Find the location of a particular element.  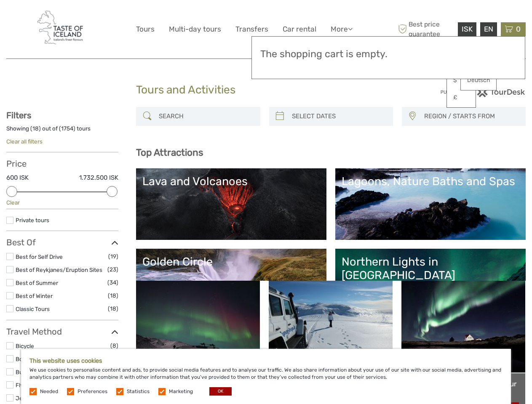

div: Clear is located at coordinates (63, 202).